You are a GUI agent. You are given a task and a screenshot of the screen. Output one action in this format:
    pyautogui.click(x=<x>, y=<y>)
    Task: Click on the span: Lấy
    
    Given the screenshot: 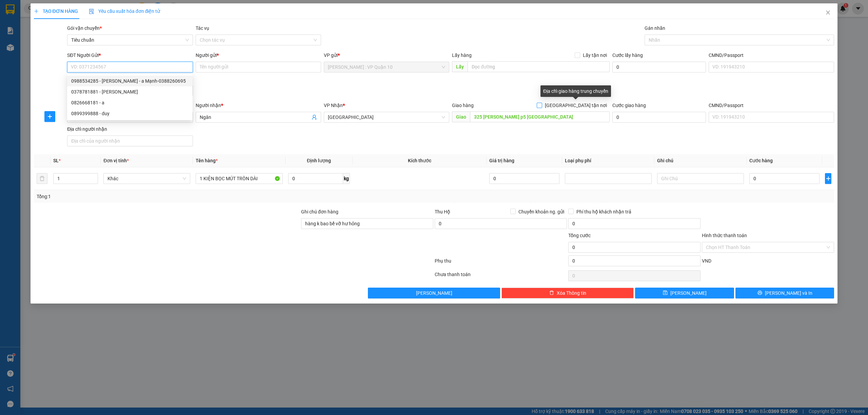 What is the action you would take?
    pyautogui.click(x=460, y=67)
    